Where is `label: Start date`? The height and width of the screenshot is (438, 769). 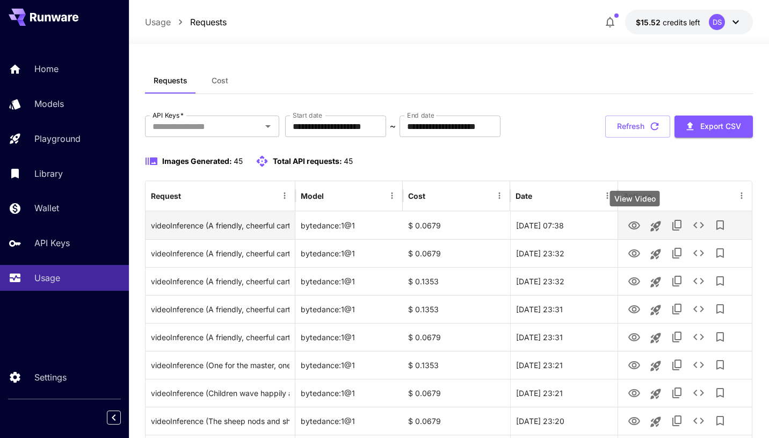 label: Start date is located at coordinates (307, 115).